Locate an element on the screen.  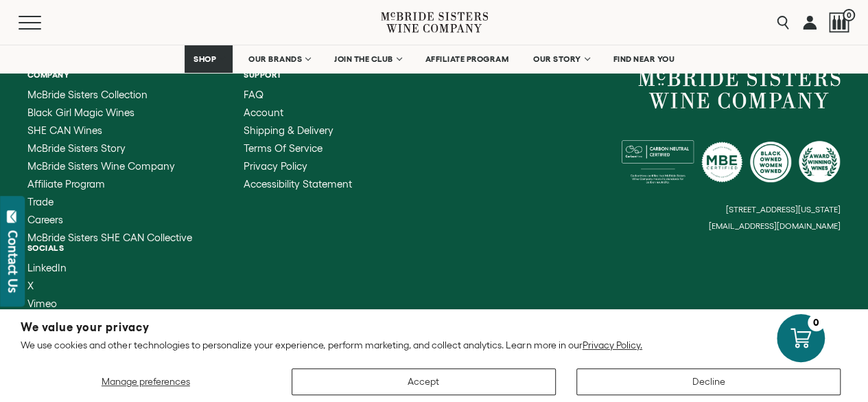
a: SHE CAN Wines is located at coordinates (110, 131).